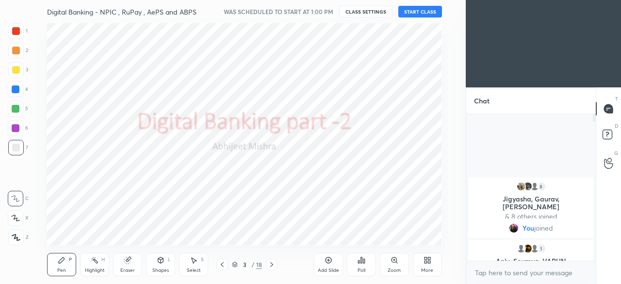  Describe the element at coordinates (394, 270) in the screenshot. I see `div: Zoom` at that location.